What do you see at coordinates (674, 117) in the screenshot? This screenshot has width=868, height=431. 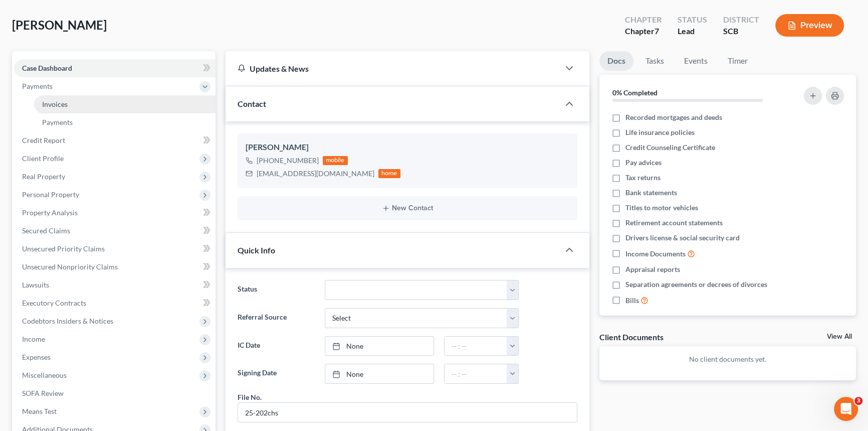 I see `span: Recorded mortgages and deeds` at bounding box center [674, 117].